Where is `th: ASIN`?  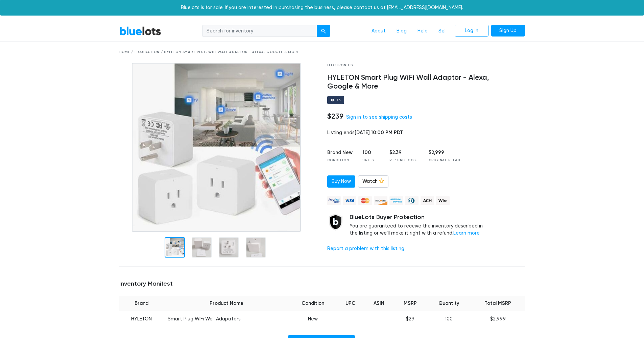
th: ASIN is located at coordinates (379, 303).